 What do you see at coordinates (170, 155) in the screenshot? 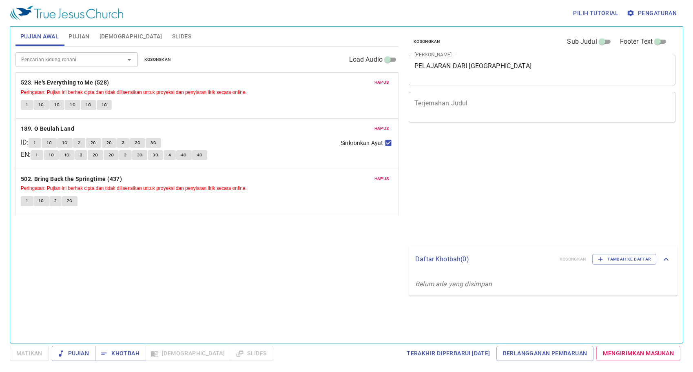
I see `button: 4` at bounding box center [170, 155].